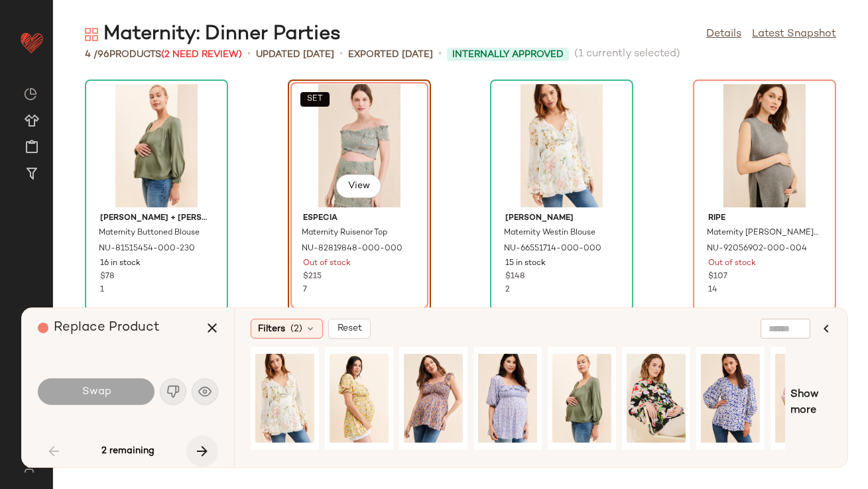 The height and width of the screenshot is (489, 868). Describe the element at coordinates (314, 100) in the screenshot. I see `span: SET` at that location.